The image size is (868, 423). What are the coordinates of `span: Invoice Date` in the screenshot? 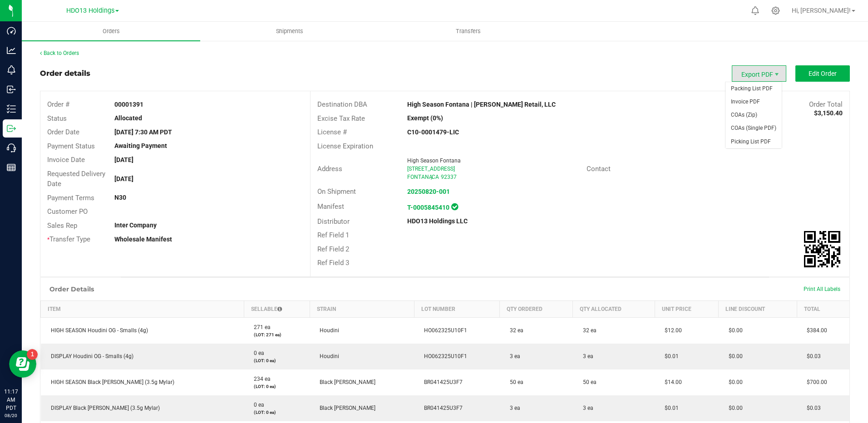 It's located at (66, 160).